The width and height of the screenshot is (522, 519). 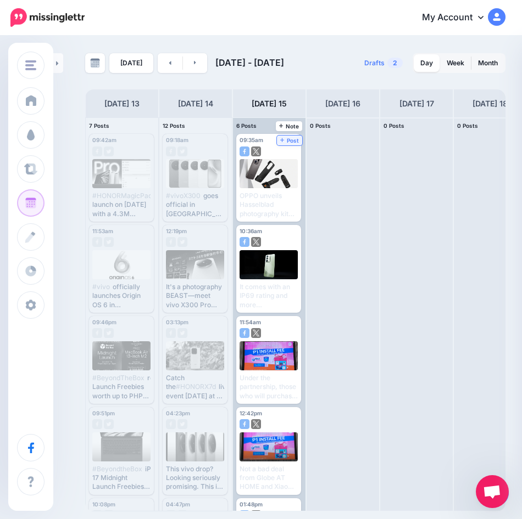 I want to click on a: Note, so click(x=289, y=126).